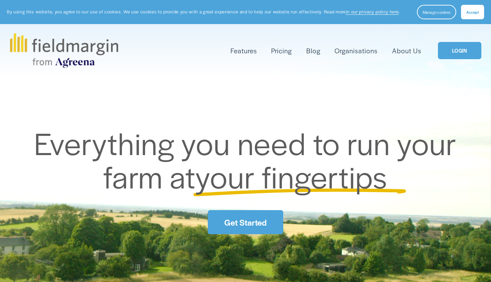 The image size is (491, 282). I want to click on button: Accept, so click(472, 12).